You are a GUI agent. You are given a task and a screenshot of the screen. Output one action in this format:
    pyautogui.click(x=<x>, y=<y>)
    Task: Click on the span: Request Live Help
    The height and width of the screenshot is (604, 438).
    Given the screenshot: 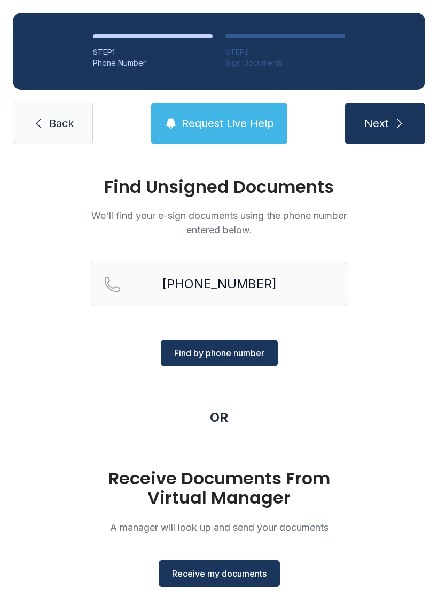 What is the action you would take?
    pyautogui.click(x=227, y=123)
    